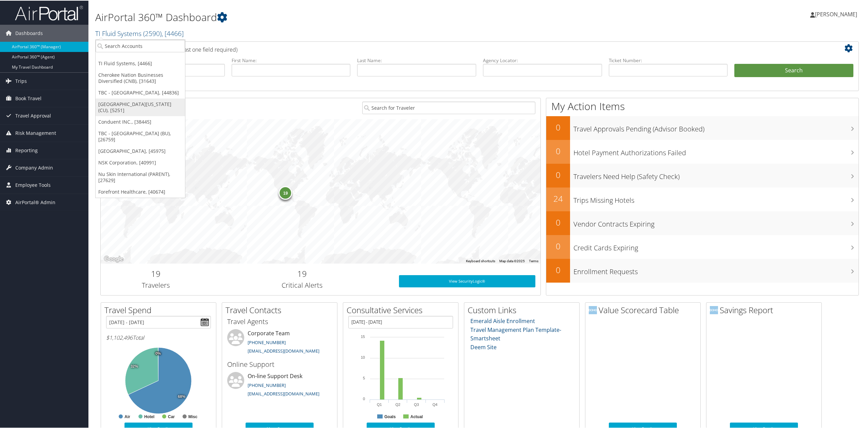 This screenshot has width=868, height=428. What do you see at coordinates (435, 404) in the screenshot?
I see `text: Q4` at bounding box center [435, 404].